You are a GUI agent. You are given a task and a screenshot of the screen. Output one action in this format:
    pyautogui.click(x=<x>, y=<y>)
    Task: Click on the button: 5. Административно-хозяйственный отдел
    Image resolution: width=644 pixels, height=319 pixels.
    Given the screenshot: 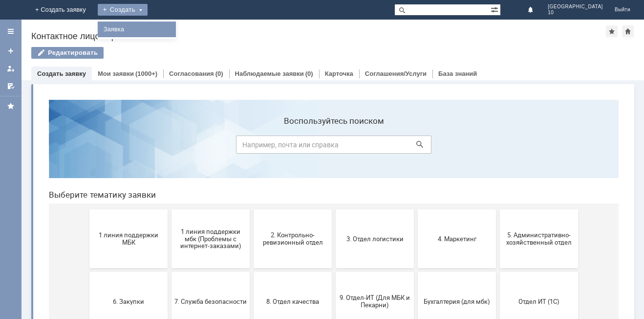 What is the action you would take?
    pyautogui.click(x=498, y=147)
    